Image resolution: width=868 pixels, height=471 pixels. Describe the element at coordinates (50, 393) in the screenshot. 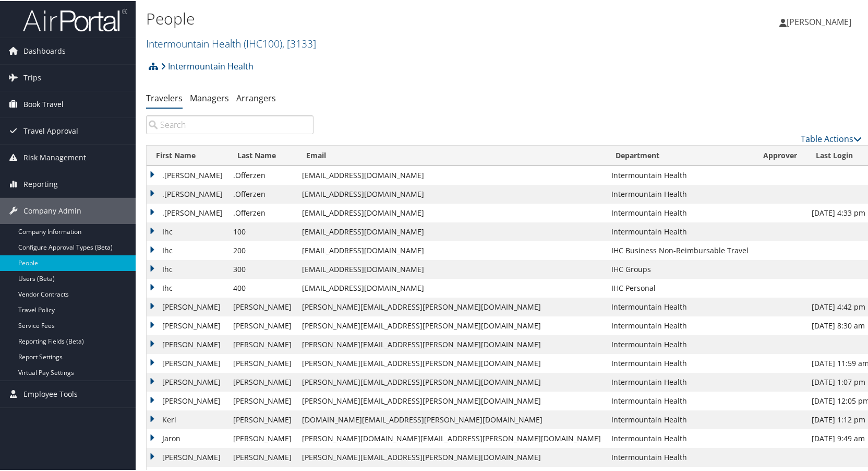

I see `span: Employee Tools` at that location.